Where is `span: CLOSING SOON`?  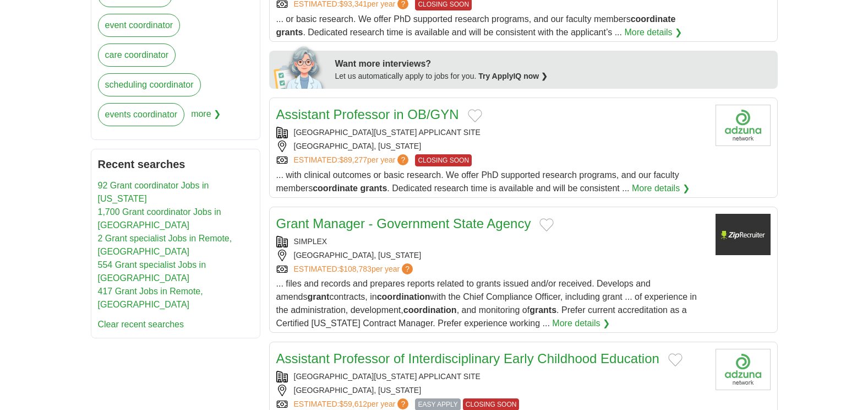
span: CLOSING SOON is located at coordinates (444, 160).